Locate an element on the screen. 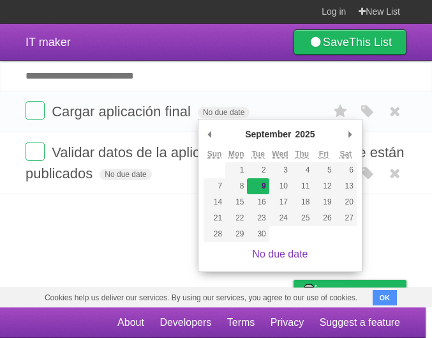 The width and height of the screenshot is (432, 338). a: Privacy is located at coordinates (287, 322).